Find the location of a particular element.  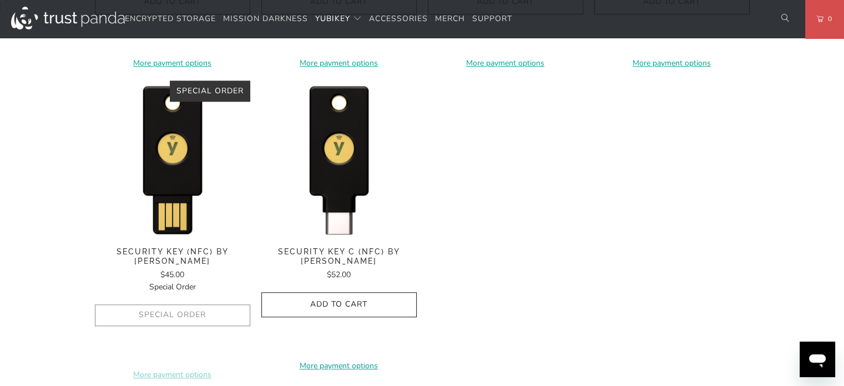

span: Accessories is located at coordinates (399, 18).